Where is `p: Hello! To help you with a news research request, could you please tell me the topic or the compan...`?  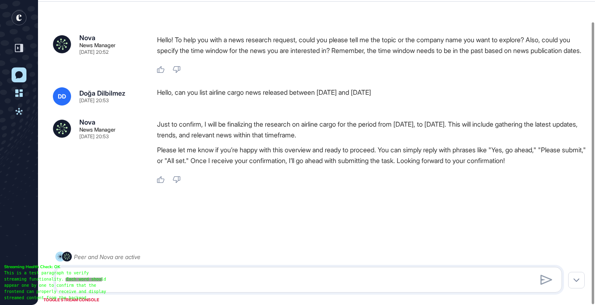 p: Hello! To help you with a news research request, could you please tell me the topic or the compan... is located at coordinates (372, 45).